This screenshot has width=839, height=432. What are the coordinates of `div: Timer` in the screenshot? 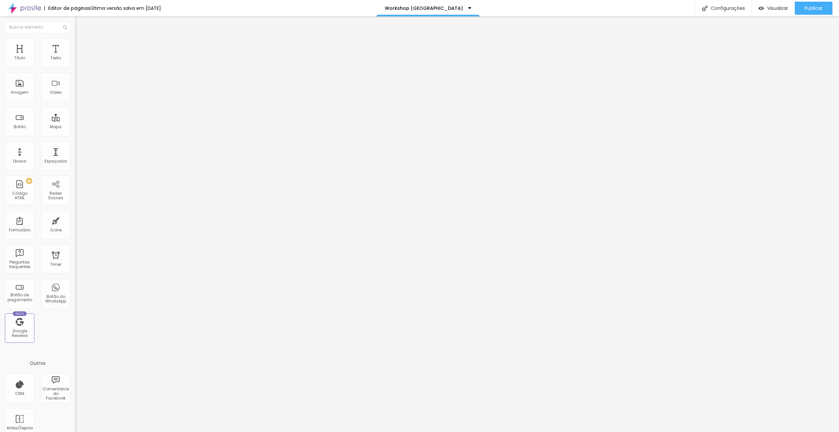 It's located at (56, 265).